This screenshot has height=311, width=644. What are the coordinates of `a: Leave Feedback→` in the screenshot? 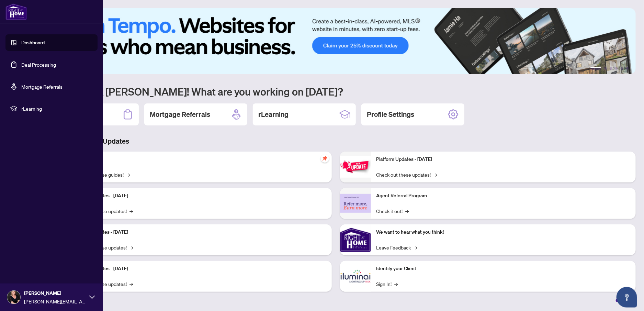 It's located at (397, 247).